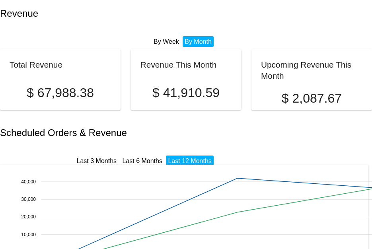 This screenshot has width=372, height=249. Describe the element at coordinates (186, 93) in the screenshot. I see `p: $ 41,910.59` at that location.